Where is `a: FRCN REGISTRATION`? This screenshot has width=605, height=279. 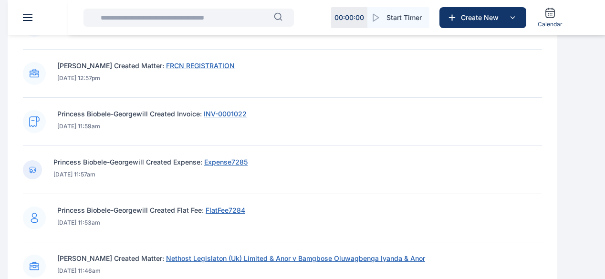 a: FRCN REGISTRATION is located at coordinates (199, 65).